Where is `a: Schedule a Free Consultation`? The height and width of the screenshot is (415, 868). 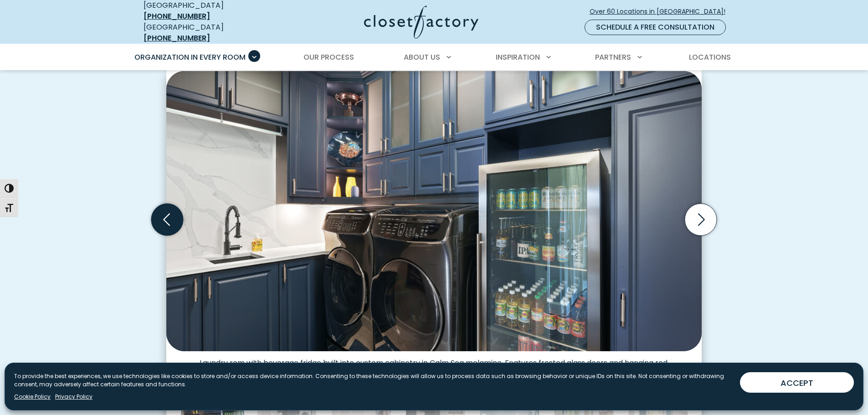
a: Schedule a Free Consultation is located at coordinates (656, 27).